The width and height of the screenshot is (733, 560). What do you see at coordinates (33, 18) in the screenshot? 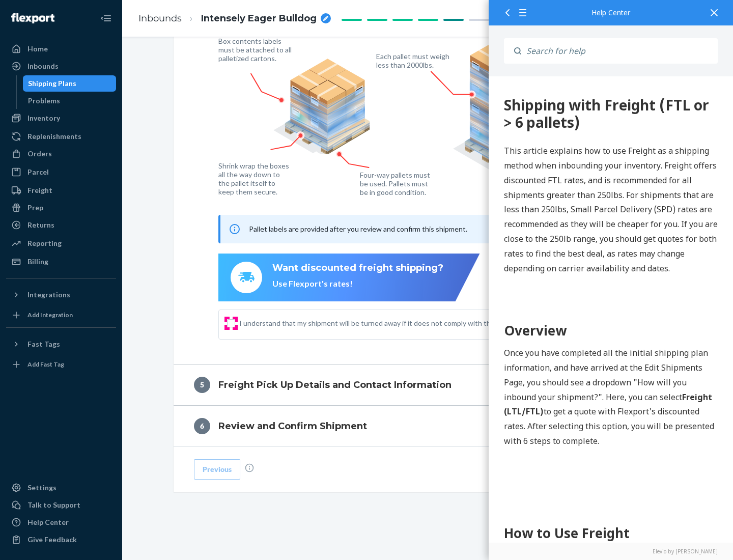
I see `img: Flexport logo` at bounding box center [33, 18].